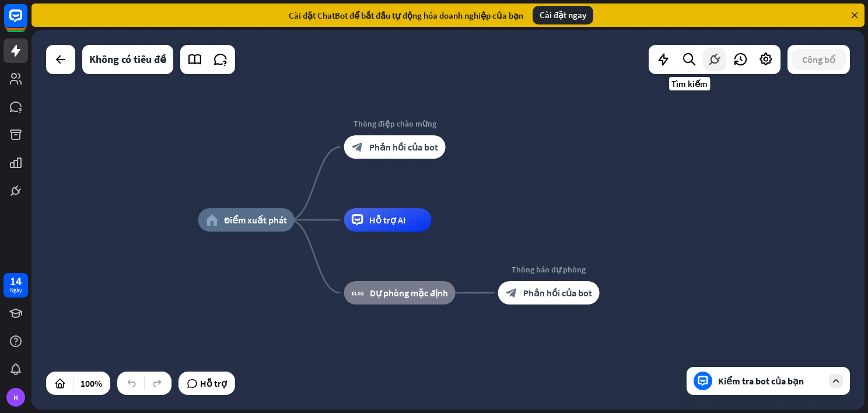  Describe the element at coordinates (395, 124) in the screenshot. I see `div: Thông điệp chào mừng` at that location.